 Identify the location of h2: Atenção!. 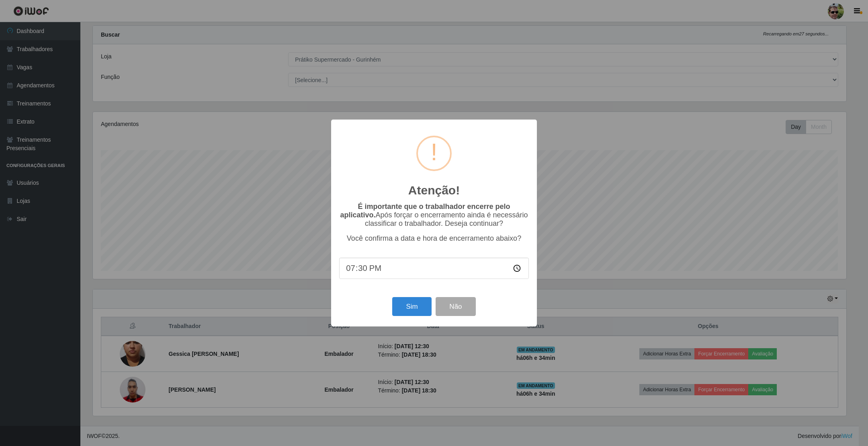
(434, 190).